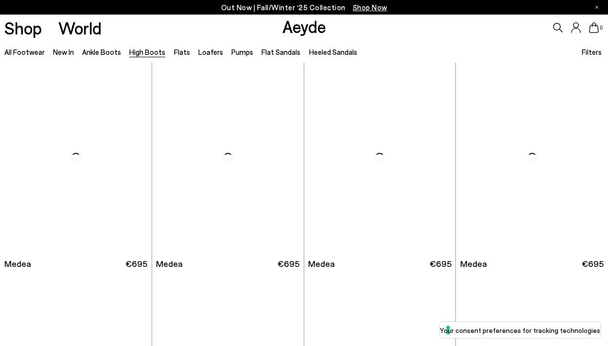 This screenshot has height=346, width=608. Describe the element at coordinates (242, 52) in the screenshot. I see `a: Pumps` at that location.